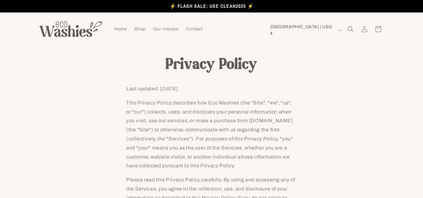 The width and height of the screenshot is (423, 198). I want to click on a: Our mission, so click(166, 29).